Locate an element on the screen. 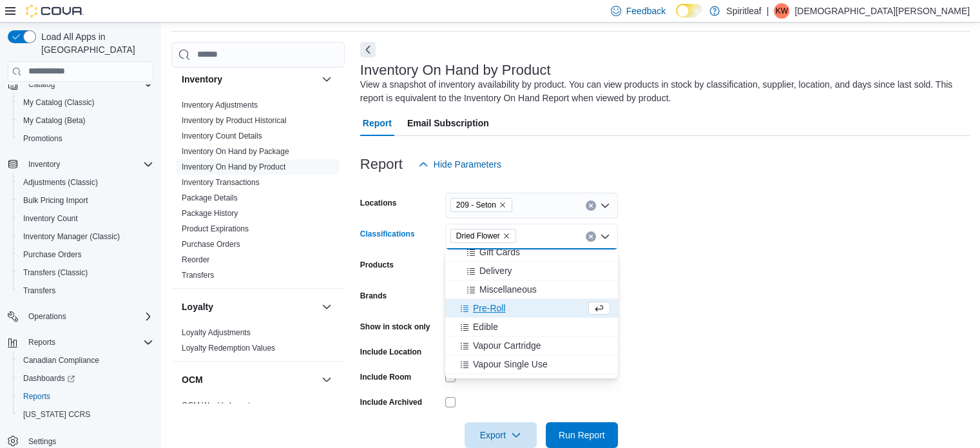 This screenshot has width=980, height=448. div: Inventory is located at coordinates (258, 193).